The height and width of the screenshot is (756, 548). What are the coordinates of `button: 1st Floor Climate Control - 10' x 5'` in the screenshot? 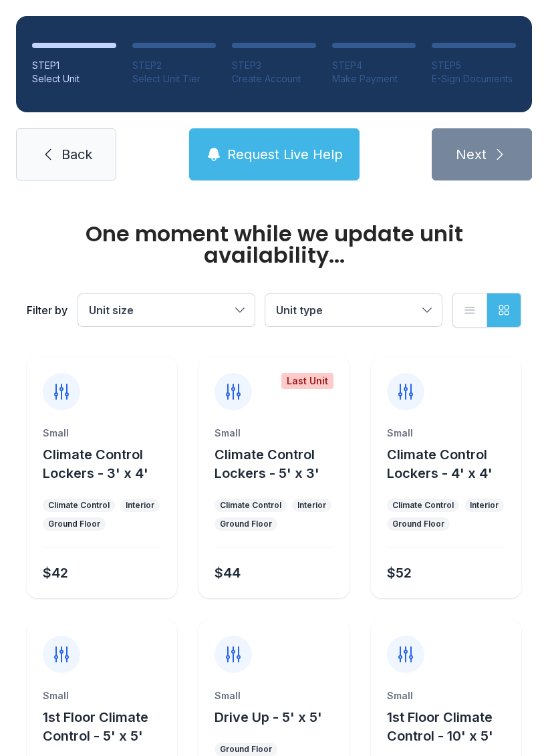 It's located at (451, 727).